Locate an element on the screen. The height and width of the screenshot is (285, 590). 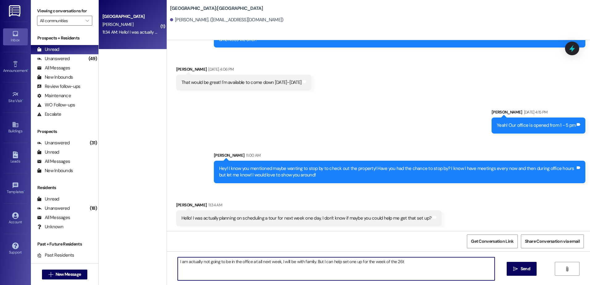
button: Send is located at coordinates (521, 269).